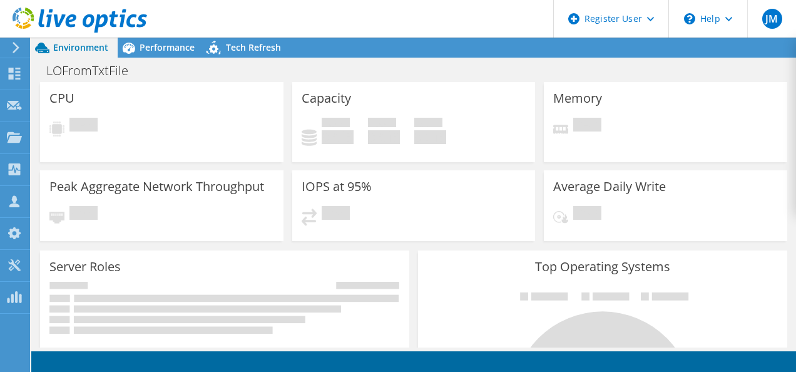 The image size is (796, 372). I want to click on span: Free, so click(382, 124).